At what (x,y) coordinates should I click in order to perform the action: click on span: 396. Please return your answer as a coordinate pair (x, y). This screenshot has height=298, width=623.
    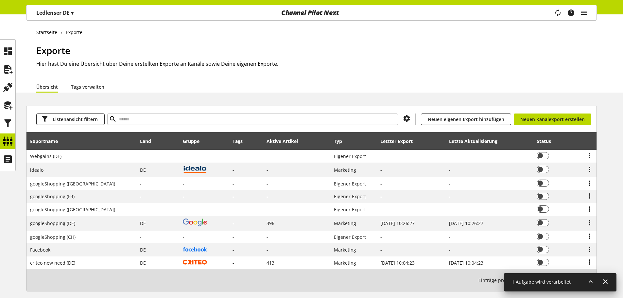
    Looking at the image, I should click on (270, 223).